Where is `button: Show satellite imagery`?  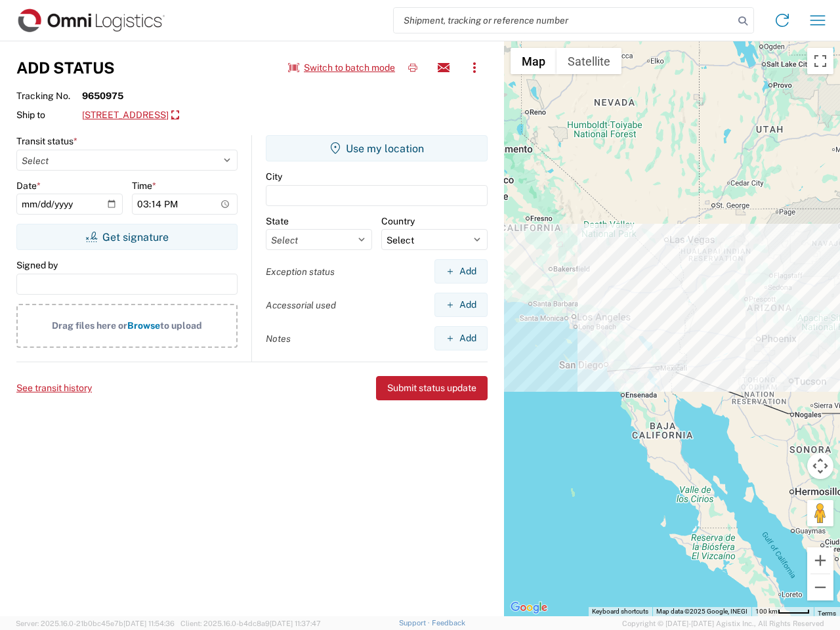 button: Show satellite imagery is located at coordinates (589, 61).